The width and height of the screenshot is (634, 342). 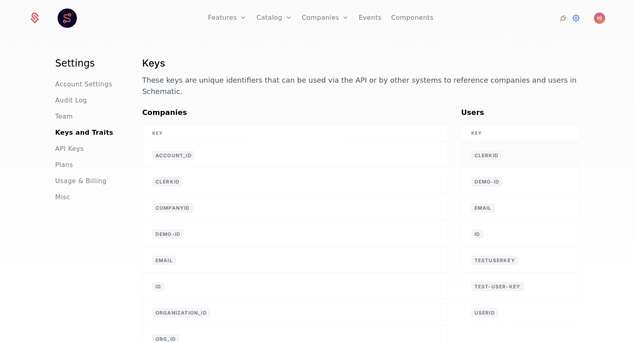 I want to click on span: Misc, so click(x=62, y=197).